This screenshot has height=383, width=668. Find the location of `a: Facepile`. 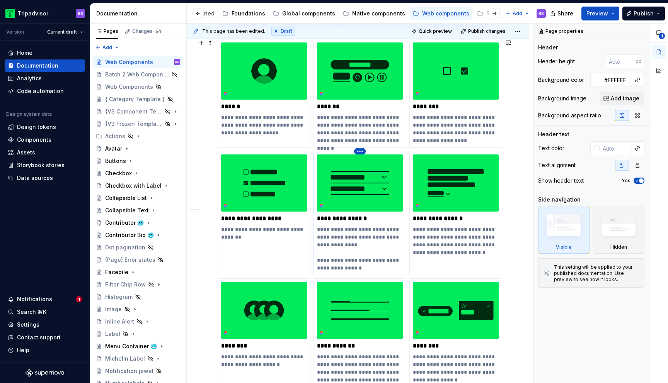

a: Facepile is located at coordinates (138, 272).